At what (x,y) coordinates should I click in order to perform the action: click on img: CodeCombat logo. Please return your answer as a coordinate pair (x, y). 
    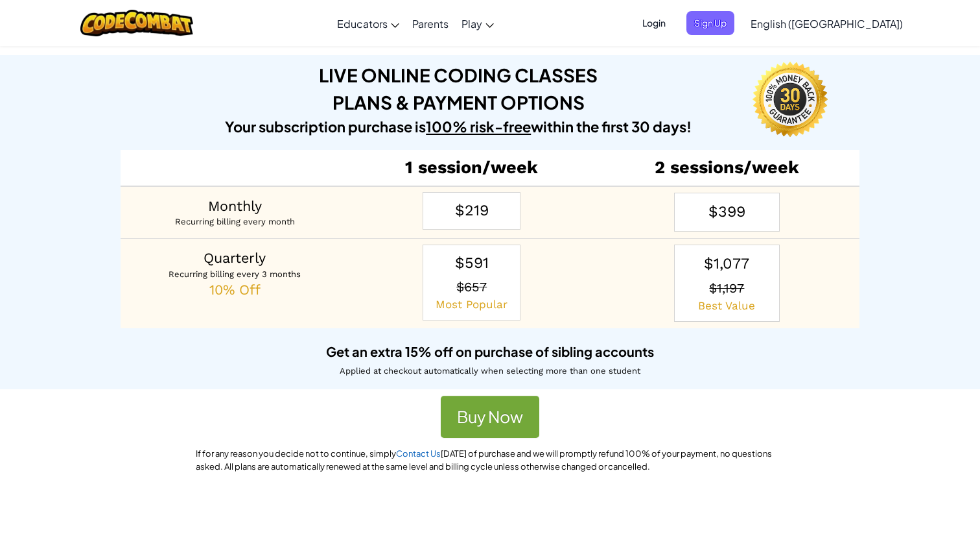
    Looking at the image, I should click on (137, 23).